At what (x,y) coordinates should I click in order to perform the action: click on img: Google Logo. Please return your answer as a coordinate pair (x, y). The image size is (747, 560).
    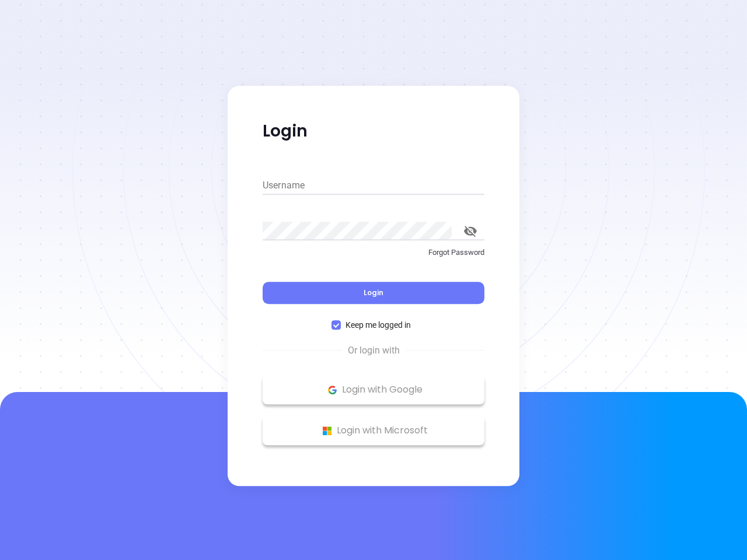
    Looking at the image, I should click on (332, 390).